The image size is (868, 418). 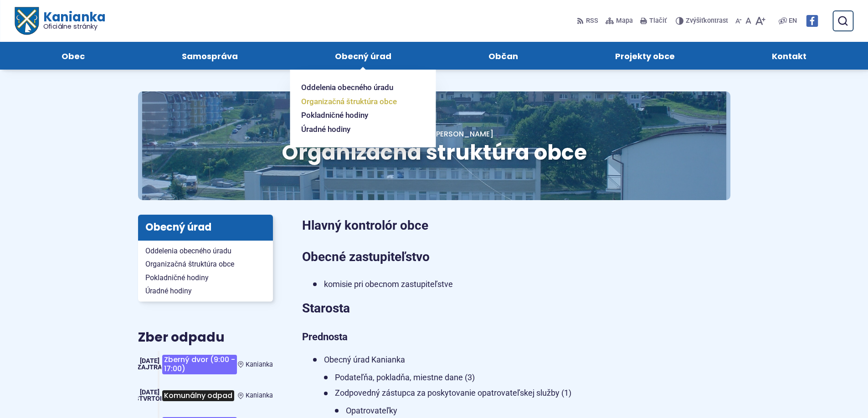 I want to click on button: Zvýšiťkontrast, so click(x=703, y=21).